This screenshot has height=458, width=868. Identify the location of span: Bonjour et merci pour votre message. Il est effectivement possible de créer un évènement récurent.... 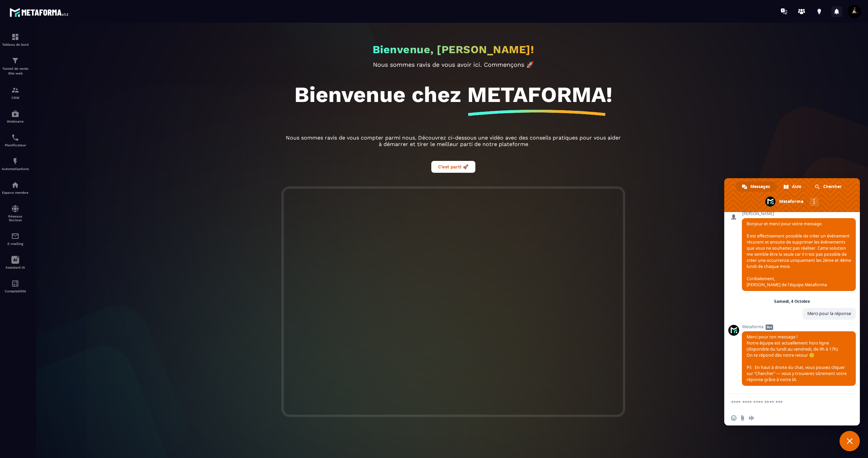
(799, 254).